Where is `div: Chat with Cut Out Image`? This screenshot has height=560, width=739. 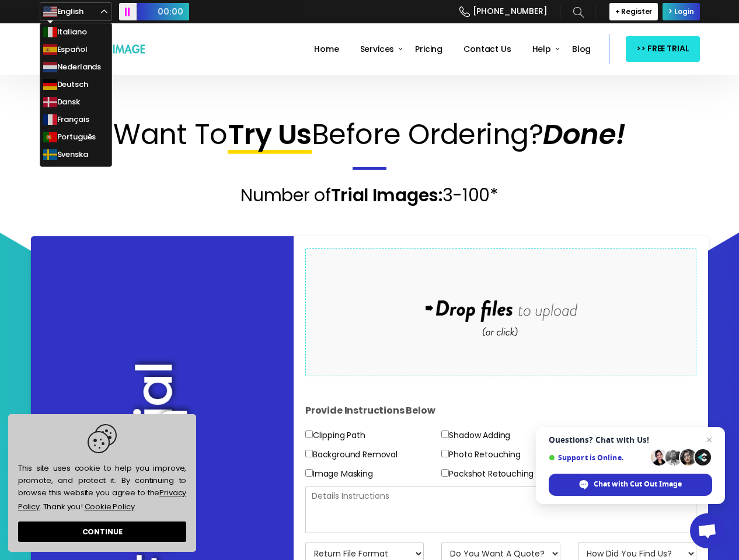
div: Chat with Cut Out Image is located at coordinates (630, 485).